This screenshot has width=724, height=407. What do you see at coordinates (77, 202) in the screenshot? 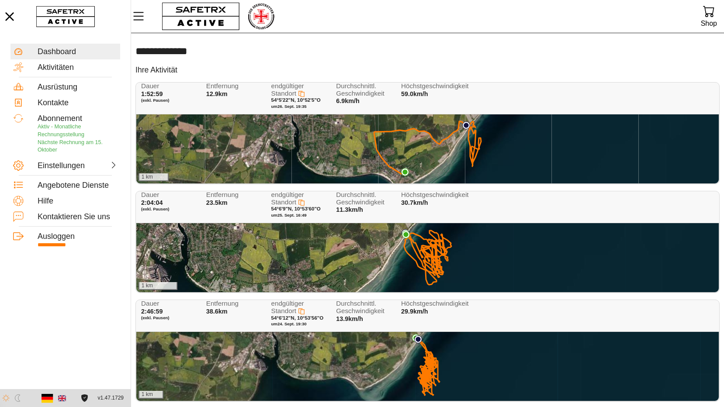
I see `div: Hilfe` at bounding box center [77, 202].